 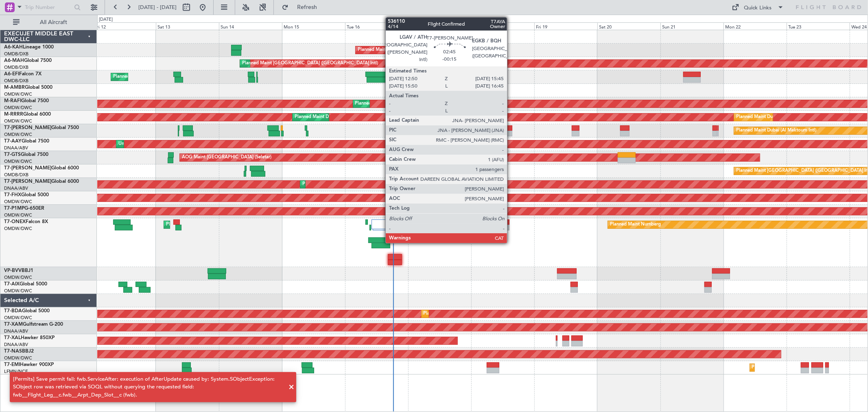 I want to click on div: Sun 21, so click(x=692, y=26).